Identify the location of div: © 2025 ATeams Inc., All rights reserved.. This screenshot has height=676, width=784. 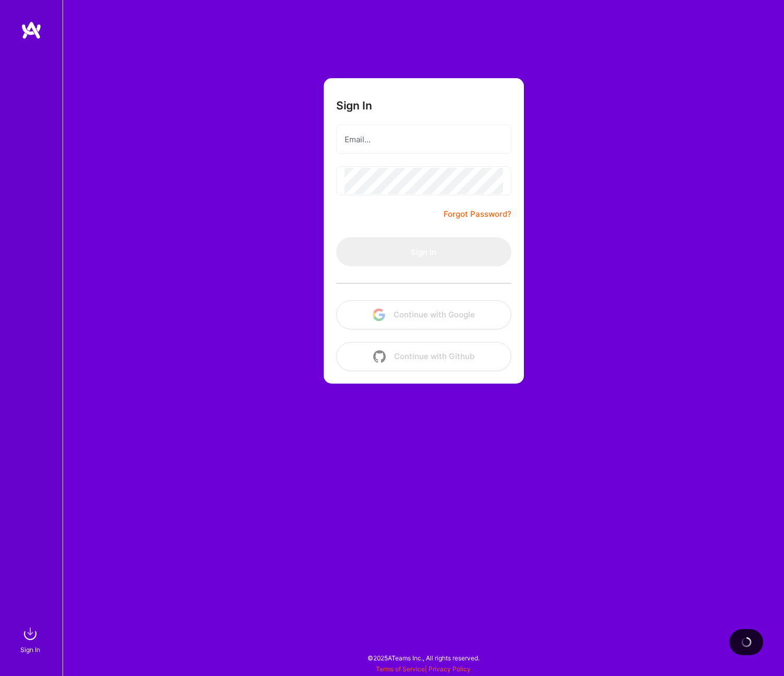
(423, 657).